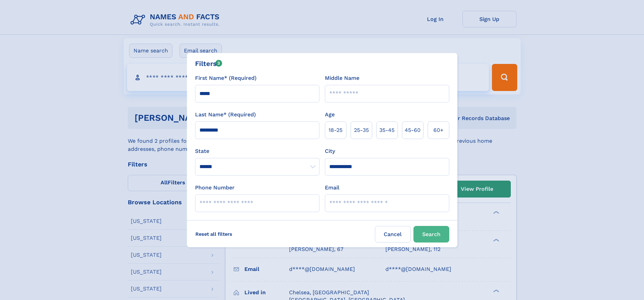 Image resolution: width=644 pixels, height=300 pixels. Describe the element at coordinates (215, 188) in the screenshot. I see `label: Phone Number` at that location.